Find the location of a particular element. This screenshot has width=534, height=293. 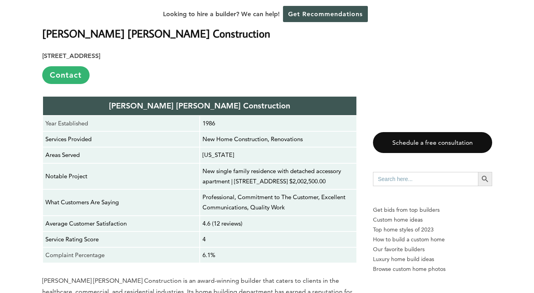

p: Notable Project is located at coordinates (121, 176).